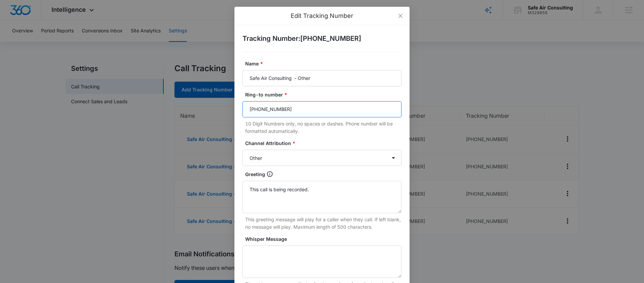 The image size is (644, 283). I want to click on p: 10 Digit Numbers only, no spaces or dashes. Phone number will be formatted automatically., so click(324, 127).